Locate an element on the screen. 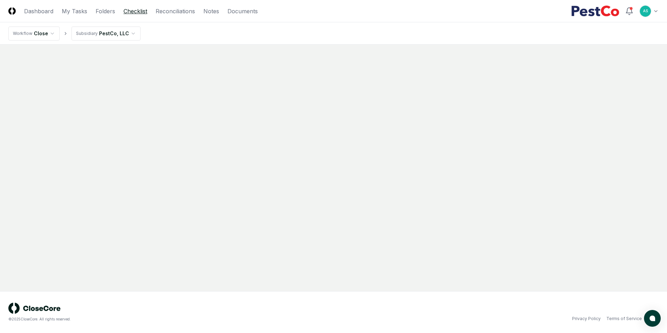 Image resolution: width=667 pixels, height=333 pixels. a: Folders is located at coordinates (105, 11).